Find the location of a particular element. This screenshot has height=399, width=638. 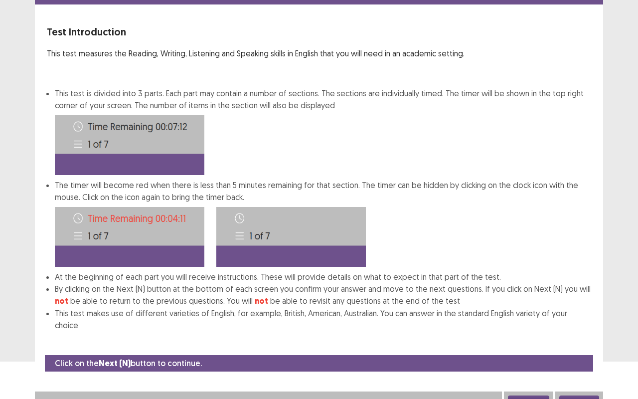

p: This test measures the Reading, Writing, Listening and Speaking skills in English that you will n... is located at coordinates (319, 53).